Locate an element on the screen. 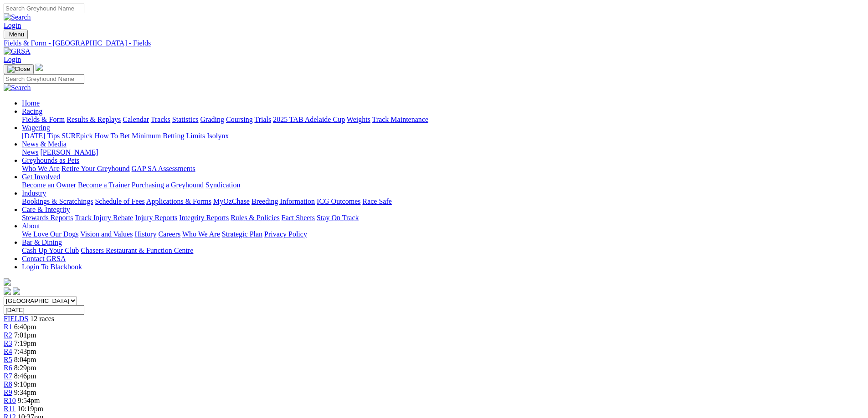  a: Stay On Track is located at coordinates (338, 218).